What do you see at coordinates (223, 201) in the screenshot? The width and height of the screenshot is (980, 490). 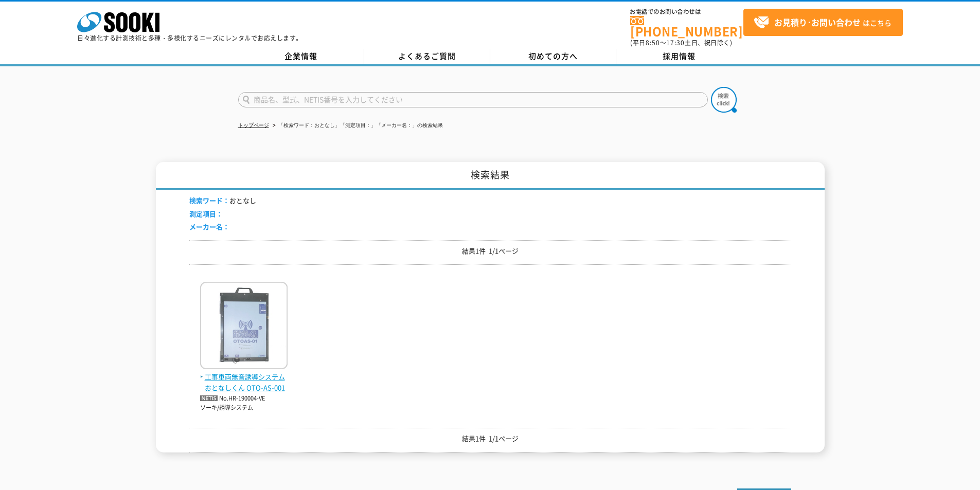 I see `li: おとなし` at bounding box center [223, 201].